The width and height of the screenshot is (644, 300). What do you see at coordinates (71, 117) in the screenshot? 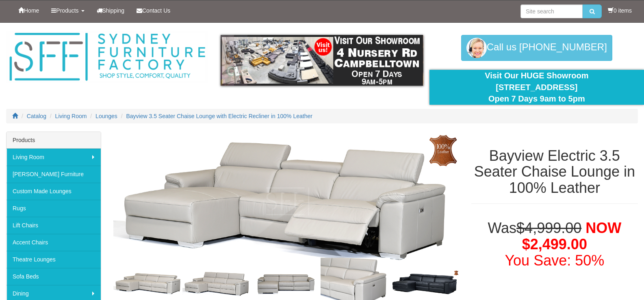
I see `span: Living Room` at bounding box center [71, 117].